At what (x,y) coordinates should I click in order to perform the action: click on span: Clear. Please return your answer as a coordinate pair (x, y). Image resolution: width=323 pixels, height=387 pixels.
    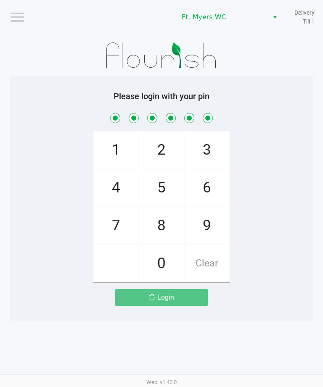
    Looking at the image, I should click on (207, 264).